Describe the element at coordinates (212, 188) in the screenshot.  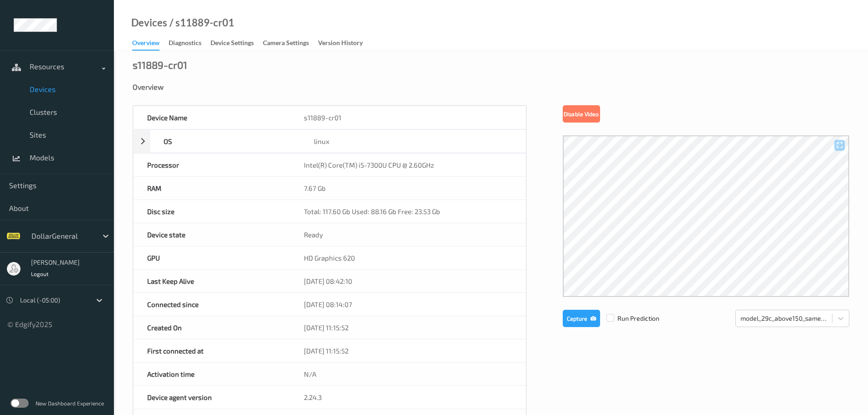
I see `div: RAM` at that location.